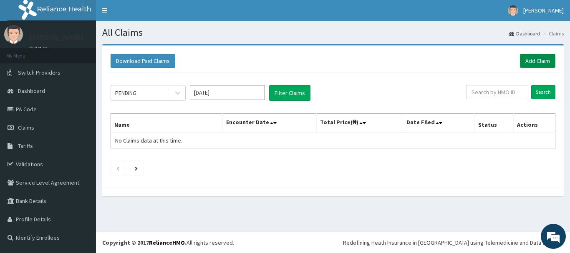  What do you see at coordinates (439, 124) in the screenshot?
I see `th: Date Filed` at bounding box center [439, 124].